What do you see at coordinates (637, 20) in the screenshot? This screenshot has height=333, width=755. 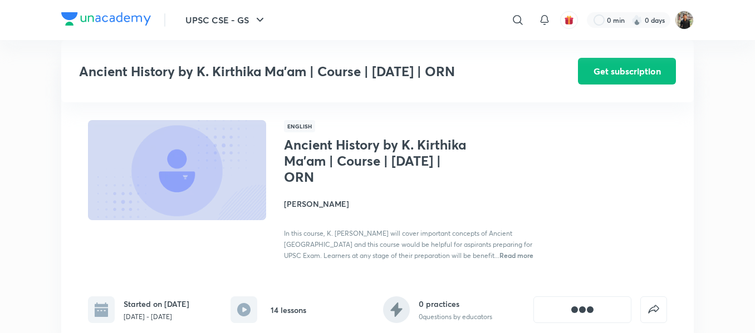 I see `img: streak` at bounding box center [637, 20].